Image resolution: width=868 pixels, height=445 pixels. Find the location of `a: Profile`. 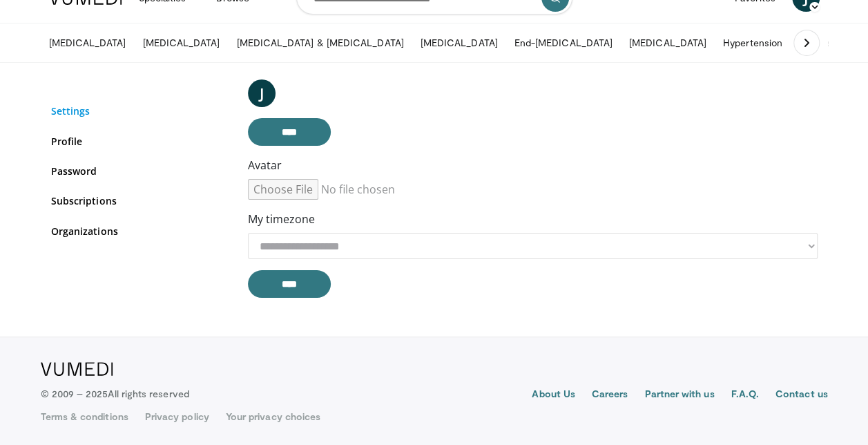

a: Profile is located at coordinates (138, 141).